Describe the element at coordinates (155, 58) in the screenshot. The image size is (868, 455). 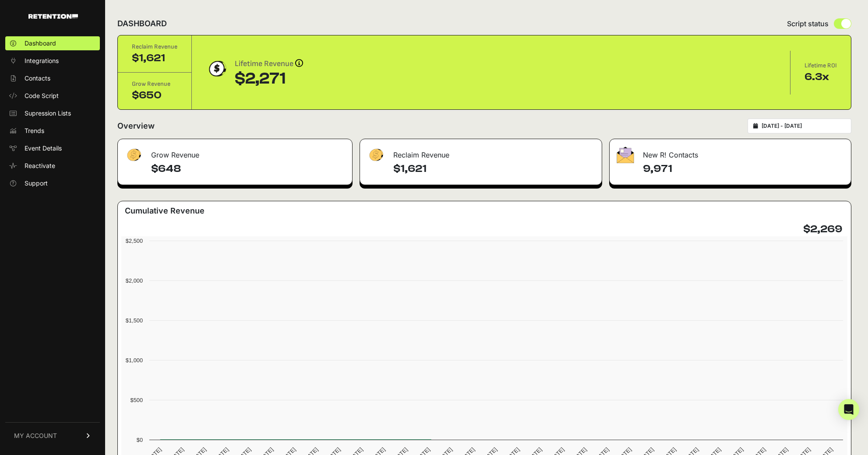
I see `div: $1,621` at that location.